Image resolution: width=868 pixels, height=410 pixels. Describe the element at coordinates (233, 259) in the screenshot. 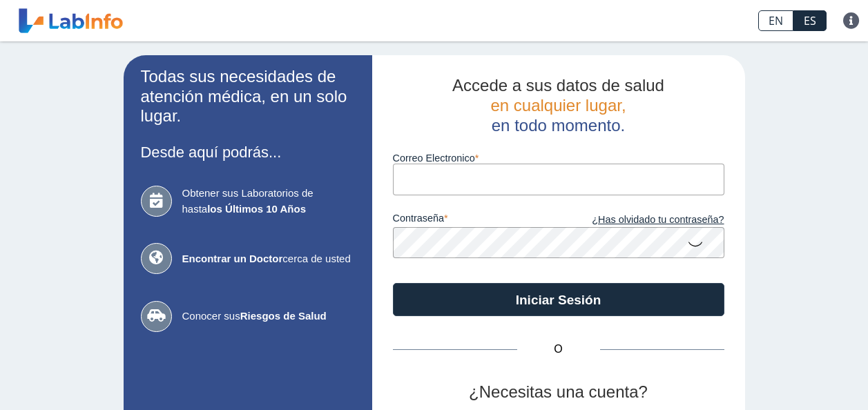

I see `b: Encontrar un Doctor` at that location.